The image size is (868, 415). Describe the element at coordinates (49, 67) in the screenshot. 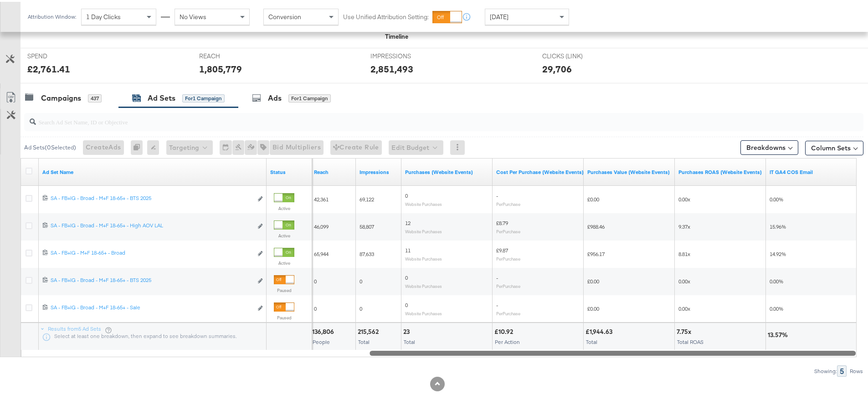

I see `div: £2,761.41` at that location.